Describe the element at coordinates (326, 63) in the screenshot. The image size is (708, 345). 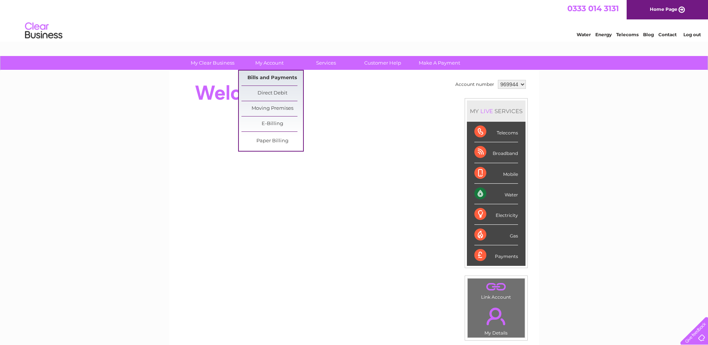
I see `a: Services` at that location.